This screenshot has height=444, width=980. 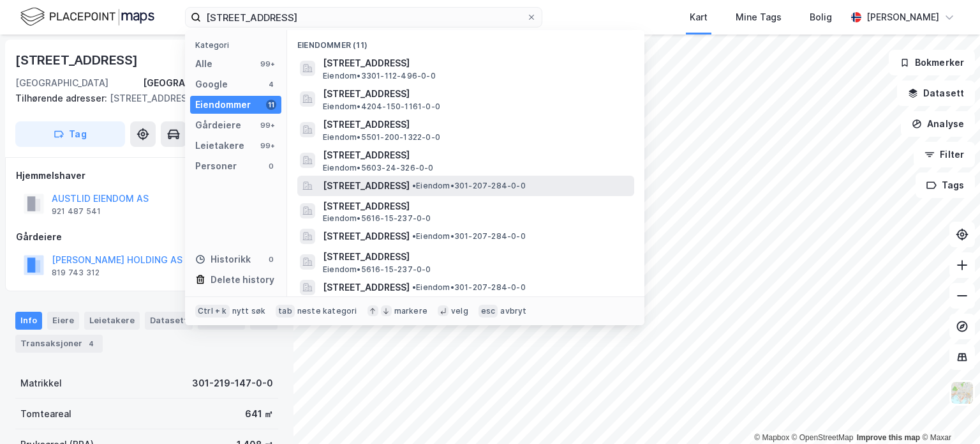 What do you see at coordinates (382, 138) in the screenshot?
I see `span: Eiendom • 5501-200-1322-0-0` at bounding box center [382, 138].